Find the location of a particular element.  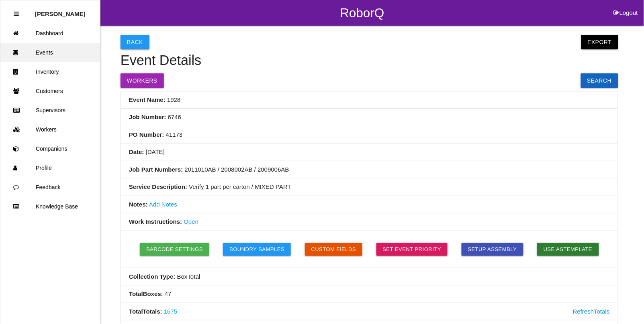

b: Date: is located at coordinates (137, 152).